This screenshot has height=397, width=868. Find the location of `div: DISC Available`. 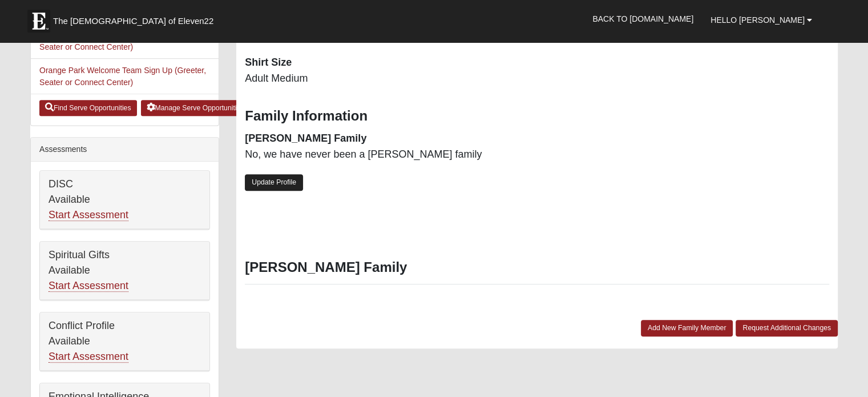

div: DISC Available is located at coordinates (125, 200).